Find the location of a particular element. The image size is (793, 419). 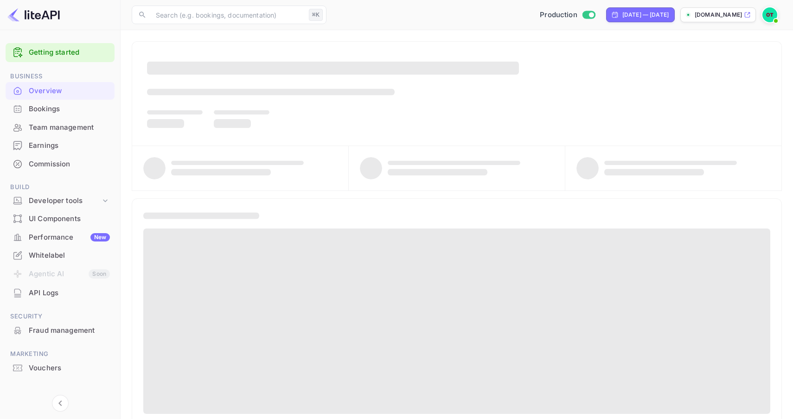

span: Business is located at coordinates (60, 77).